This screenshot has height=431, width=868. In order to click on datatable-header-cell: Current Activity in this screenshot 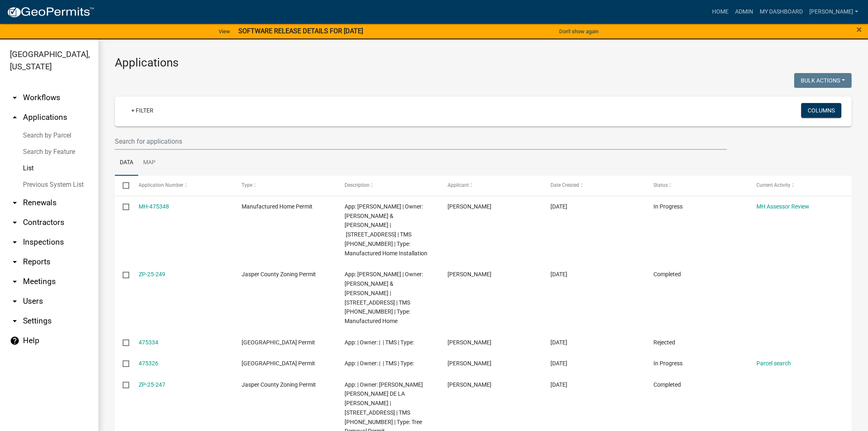, I will do `click(800, 186)`.